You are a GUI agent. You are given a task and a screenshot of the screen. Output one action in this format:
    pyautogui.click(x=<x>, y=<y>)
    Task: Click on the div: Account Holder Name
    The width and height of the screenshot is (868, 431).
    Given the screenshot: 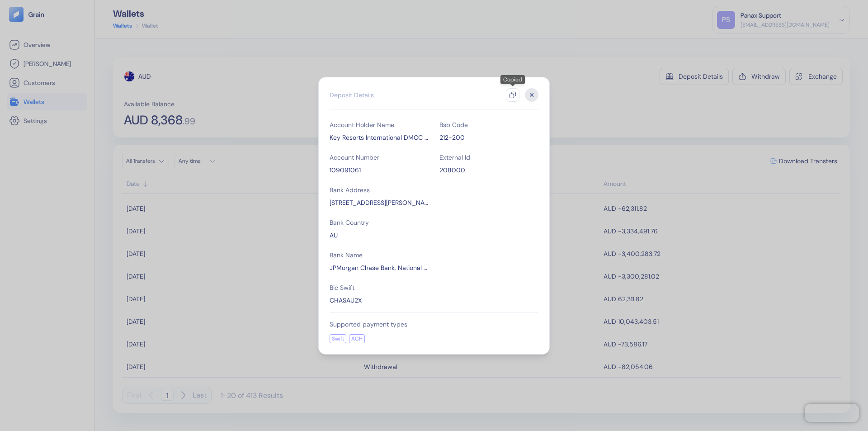 What is the action you would take?
    pyautogui.click(x=379, y=125)
    